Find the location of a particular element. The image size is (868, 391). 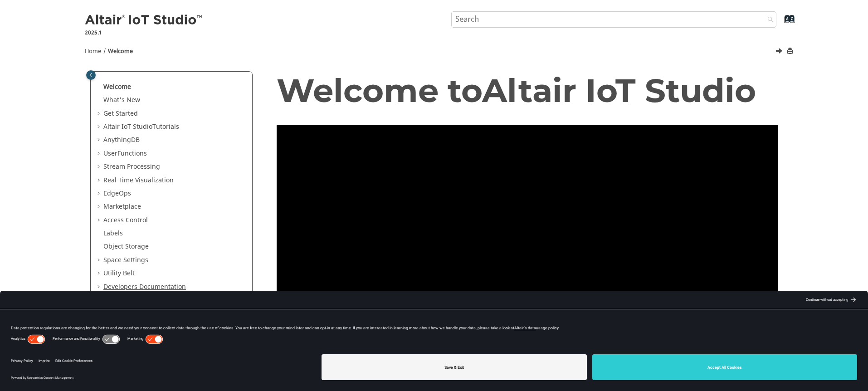

span: Expand Utility Belt is located at coordinates (100, 273).